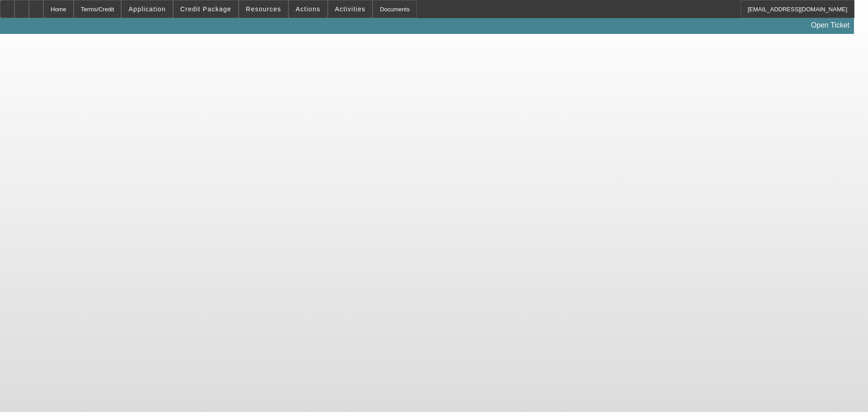 Image resolution: width=868 pixels, height=412 pixels. I want to click on button: Actions, so click(308, 9).